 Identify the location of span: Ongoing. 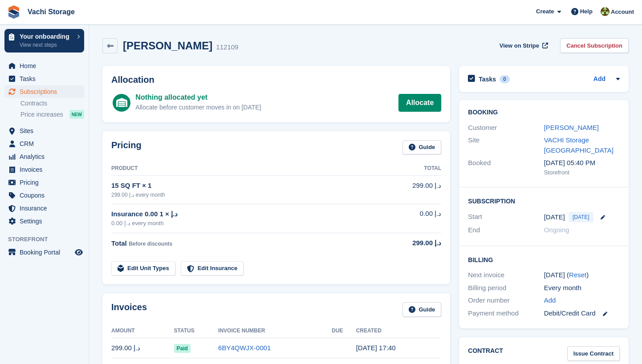
(556, 230).